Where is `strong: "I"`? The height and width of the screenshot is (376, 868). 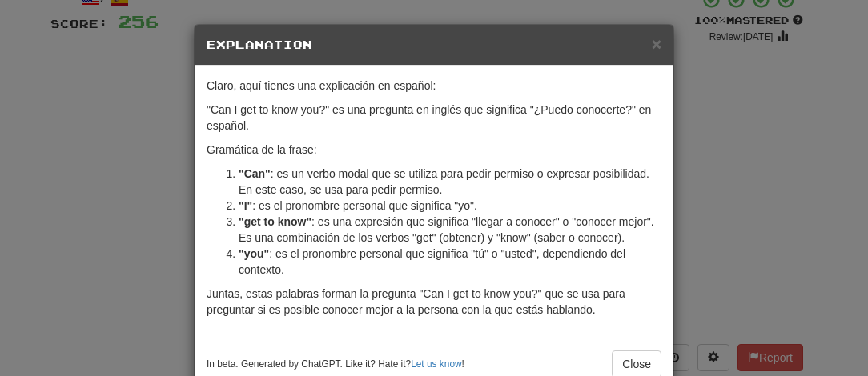 strong: "I" is located at coordinates (245, 206).